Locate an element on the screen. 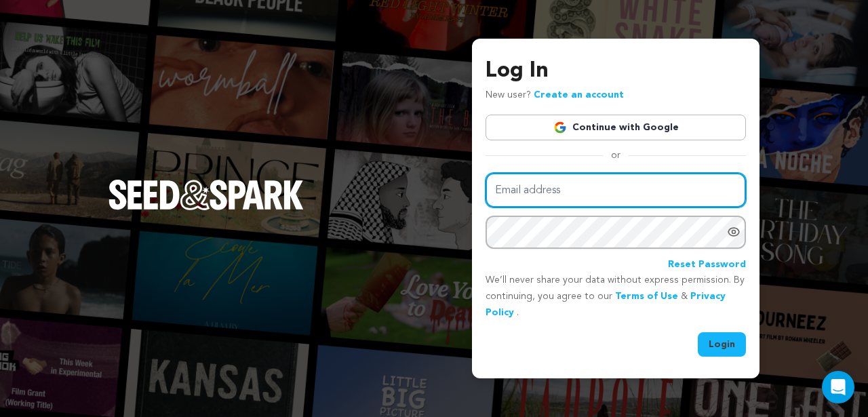  a: Show password as plain text. Warning: this will display your password on the screen. is located at coordinates (733, 232).